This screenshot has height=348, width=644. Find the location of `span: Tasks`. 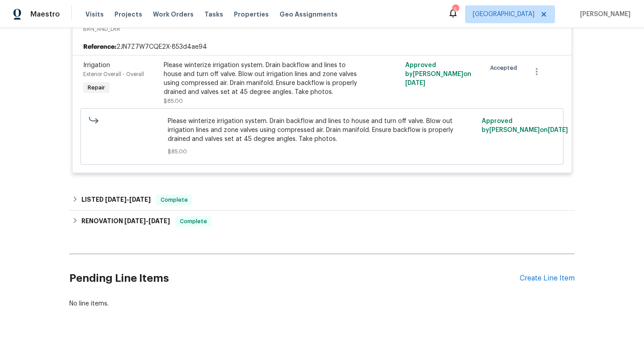

span: Tasks is located at coordinates (214, 14).